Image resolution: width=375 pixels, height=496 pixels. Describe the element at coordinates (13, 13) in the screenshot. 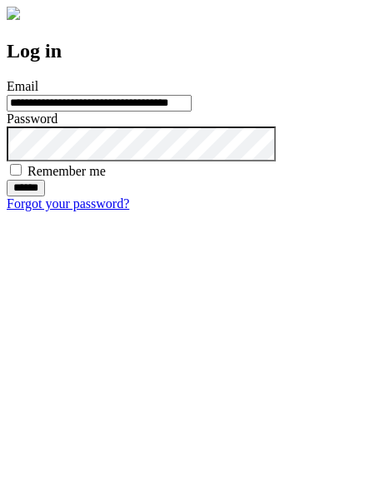

I see `img: logo-4e3dc11c47720685a147b03b5a06dd966a58ff35d612b21f08c02c0306f2b779.png` at that location.